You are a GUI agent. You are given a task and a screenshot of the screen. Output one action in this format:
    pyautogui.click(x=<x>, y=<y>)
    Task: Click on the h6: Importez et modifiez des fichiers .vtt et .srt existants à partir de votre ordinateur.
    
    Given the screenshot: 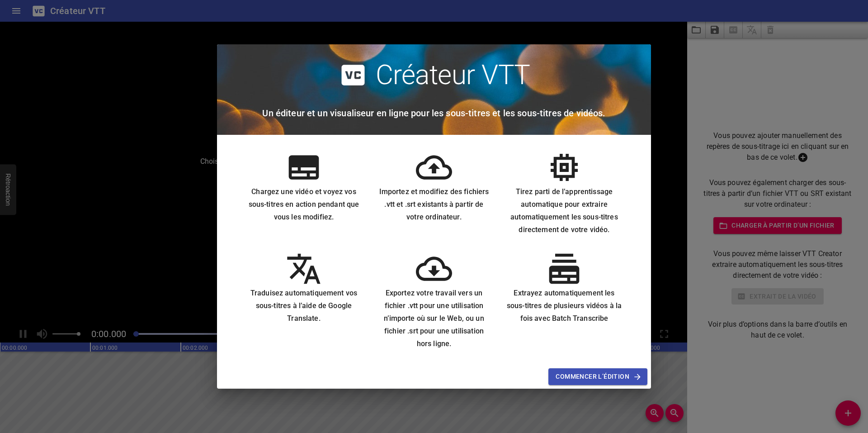 What is the action you would take?
    pyautogui.click(x=434, y=205)
    